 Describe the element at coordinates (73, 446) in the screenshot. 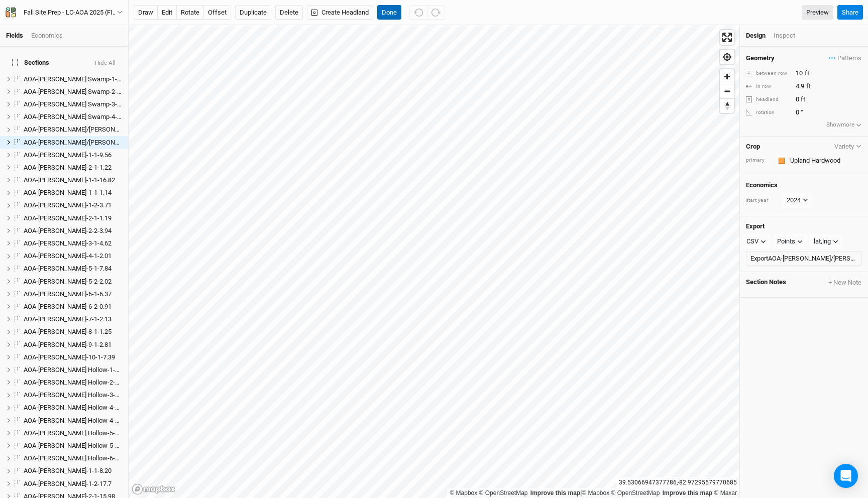

I see `div: AOA-Hintz Hollow-5-2-6.73` at that location.